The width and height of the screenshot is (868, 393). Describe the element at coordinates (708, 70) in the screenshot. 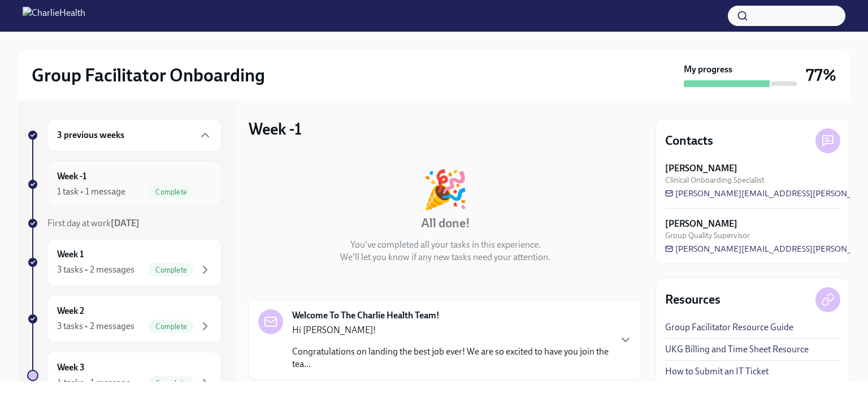

I see `strong: My progress` at that location.